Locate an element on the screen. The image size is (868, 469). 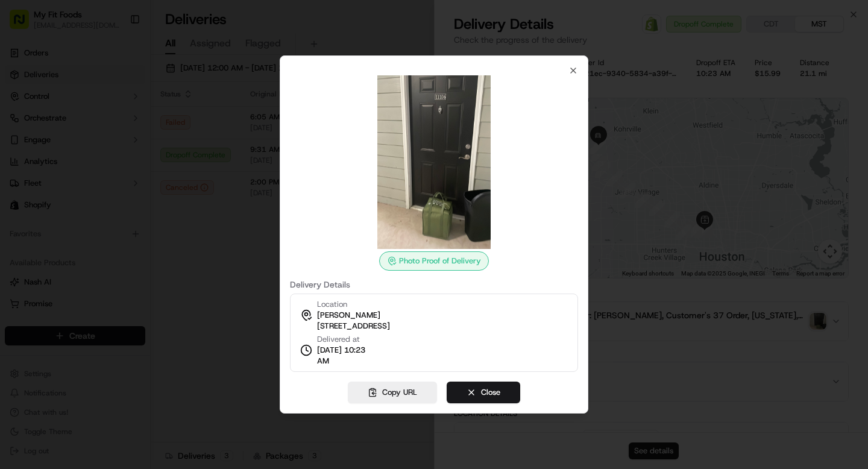
span: Delivered at is located at coordinates (345, 339).